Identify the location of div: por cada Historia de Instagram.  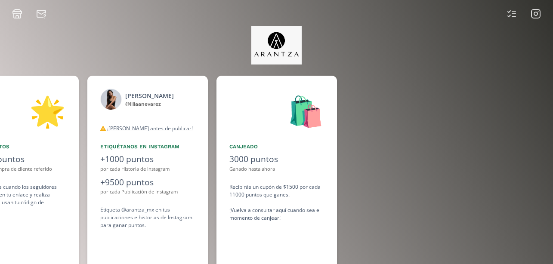
(148, 169).